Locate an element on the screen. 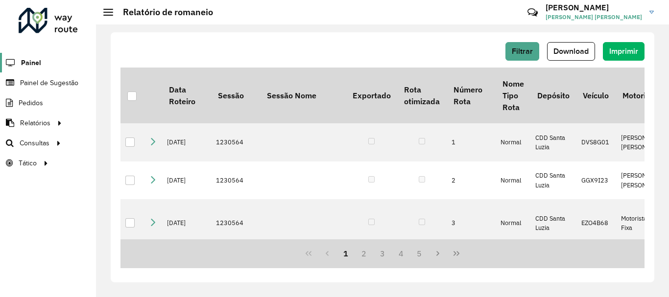  button: 2 is located at coordinates (364, 254).